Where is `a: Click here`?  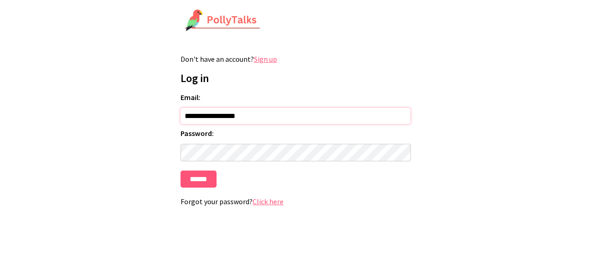
a: Click here is located at coordinates (268, 202).